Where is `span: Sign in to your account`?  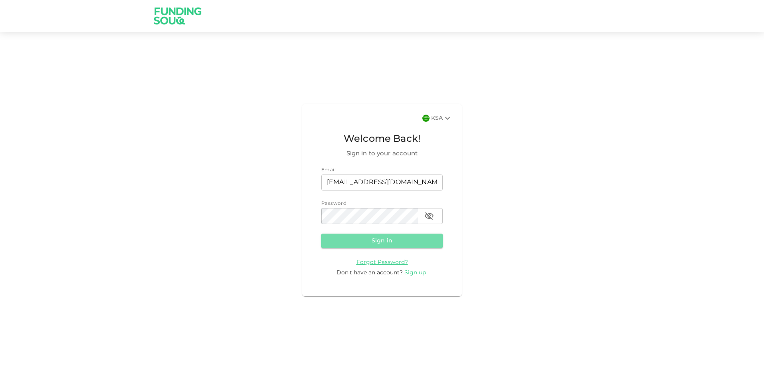 span: Sign in to your account is located at coordinates (382, 154).